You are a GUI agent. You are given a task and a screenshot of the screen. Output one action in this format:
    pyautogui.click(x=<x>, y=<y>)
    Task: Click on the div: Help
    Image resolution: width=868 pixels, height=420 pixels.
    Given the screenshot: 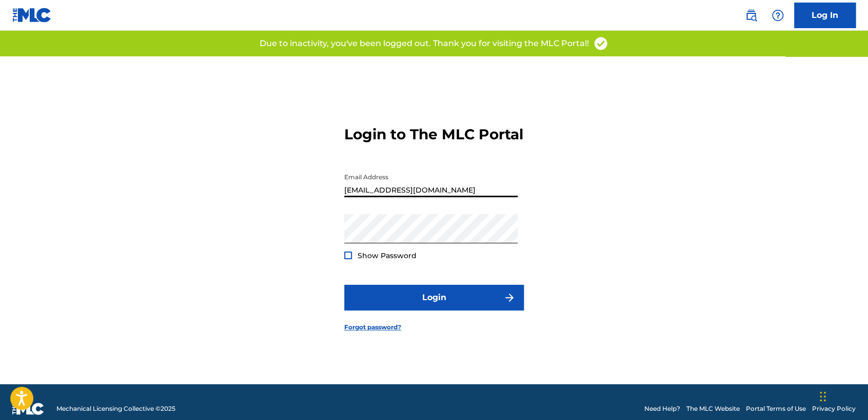 What is the action you would take?
    pyautogui.click(x=778, y=15)
    